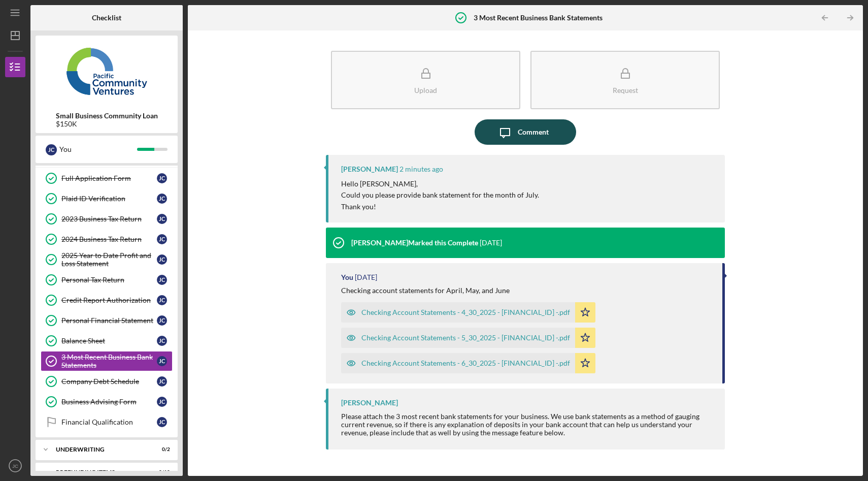  What do you see at coordinates (110, 381) in the screenshot?
I see `div: Company Debt Schedule` at bounding box center [110, 381].